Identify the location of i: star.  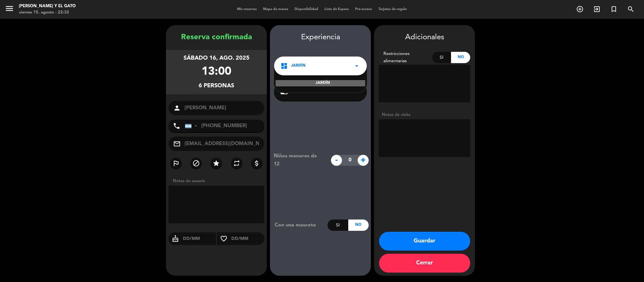
(216, 164).